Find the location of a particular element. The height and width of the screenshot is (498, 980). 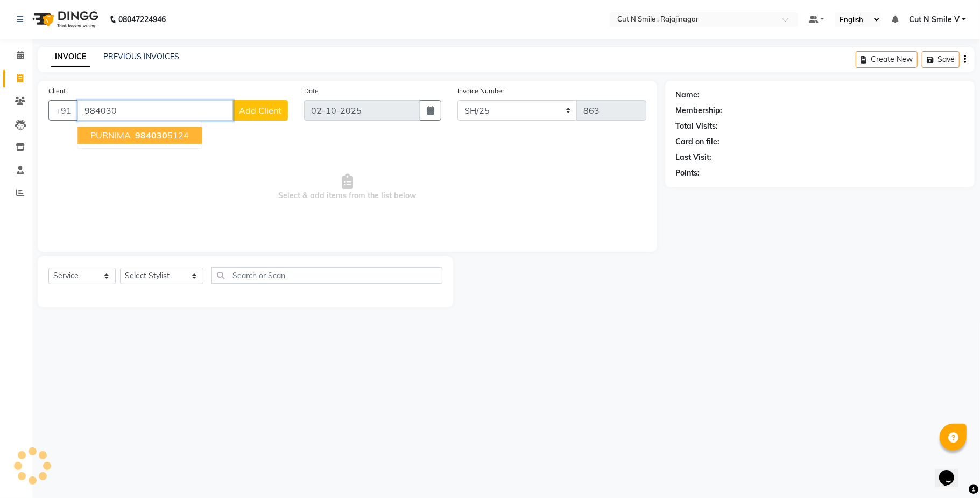

div: Membership: is located at coordinates (699, 110).